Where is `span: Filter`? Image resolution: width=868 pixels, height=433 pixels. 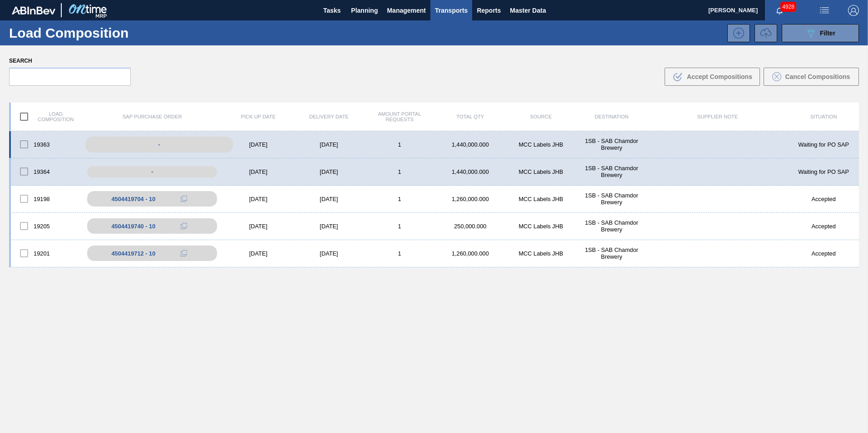
span: Filter is located at coordinates (828, 33).